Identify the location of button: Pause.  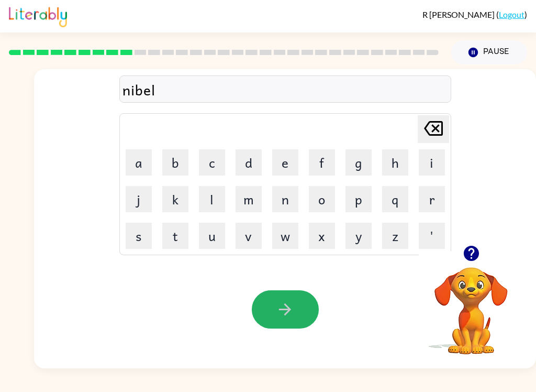
(489, 52).